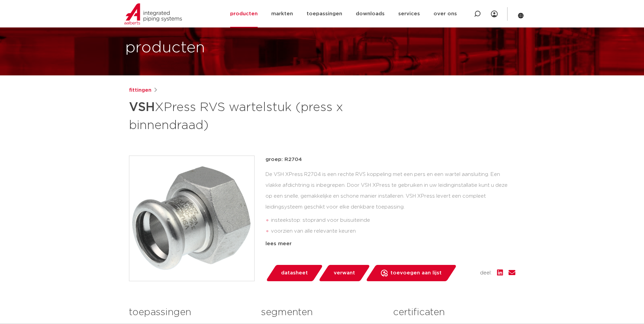 The width and height of the screenshot is (644, 324). What do you see at coordinates (454, 312) in the screenshot?
I see `h3: certificaten` at bounding box center [454, 312].